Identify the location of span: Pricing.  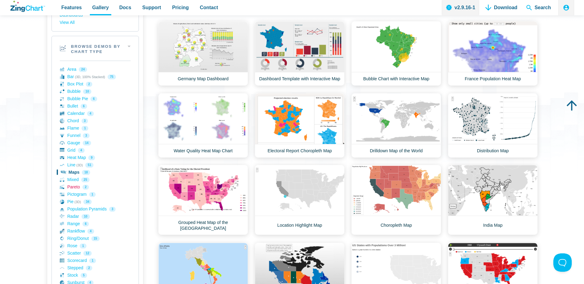
(180, 7).